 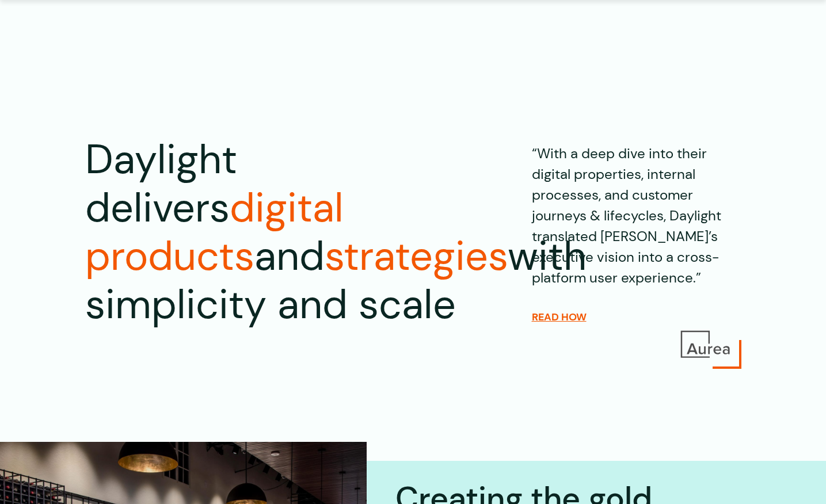 I want to click on span: strategies, so click(x=416, y=256).